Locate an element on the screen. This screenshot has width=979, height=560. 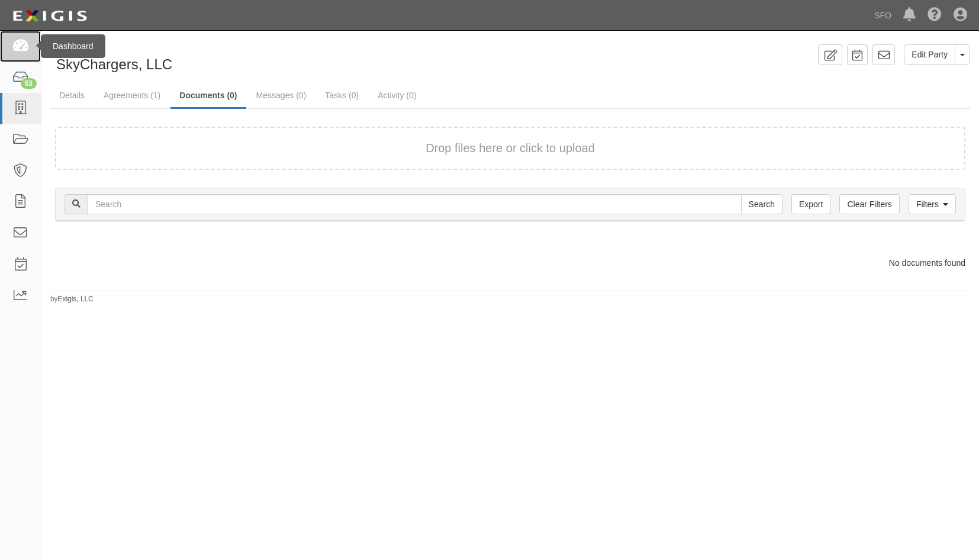
a: Clear Filters is located at coordinates (869, 204).